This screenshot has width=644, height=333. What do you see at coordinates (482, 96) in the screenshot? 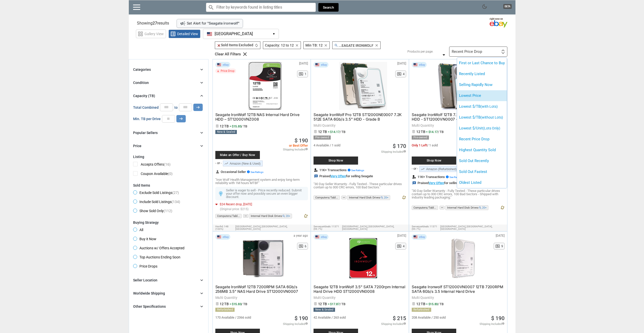
I see `li: Lowest Price` at bounding box center [482, 96].